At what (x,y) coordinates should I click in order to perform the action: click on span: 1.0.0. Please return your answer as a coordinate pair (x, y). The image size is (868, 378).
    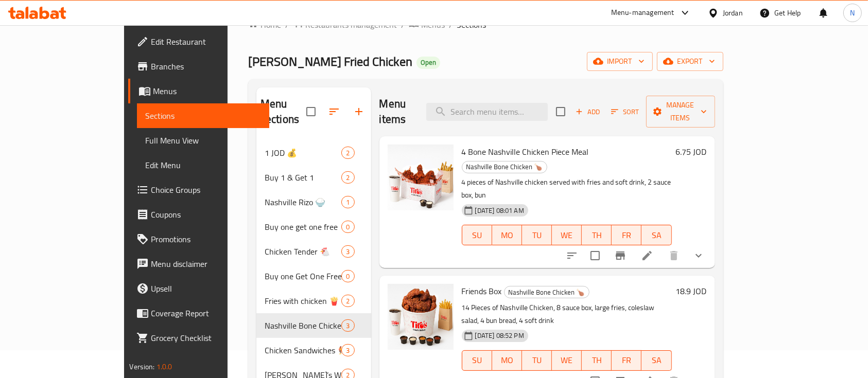
    Looking at the image, I should click on (165, 367).